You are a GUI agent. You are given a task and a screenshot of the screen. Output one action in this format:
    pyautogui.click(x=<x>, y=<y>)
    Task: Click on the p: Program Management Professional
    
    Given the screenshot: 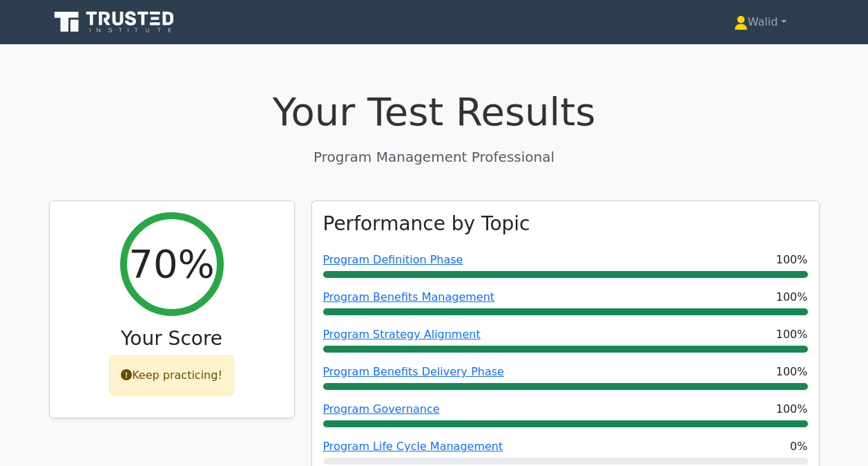 What is the action you would take?
    pyautogui.click(x=434, y=157)
    